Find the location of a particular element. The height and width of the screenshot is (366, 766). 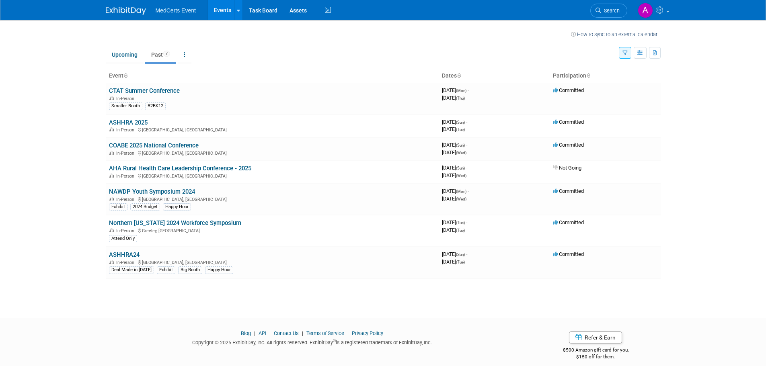

a: API is located at coordinates (262, 333).